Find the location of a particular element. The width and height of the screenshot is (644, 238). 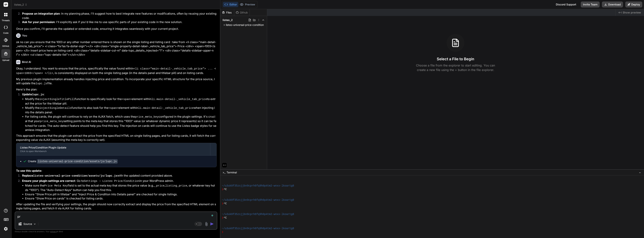

button: Listeo Price/Condition Plugin UpdateClick to open Workbench is located at coordinates (113, 149).